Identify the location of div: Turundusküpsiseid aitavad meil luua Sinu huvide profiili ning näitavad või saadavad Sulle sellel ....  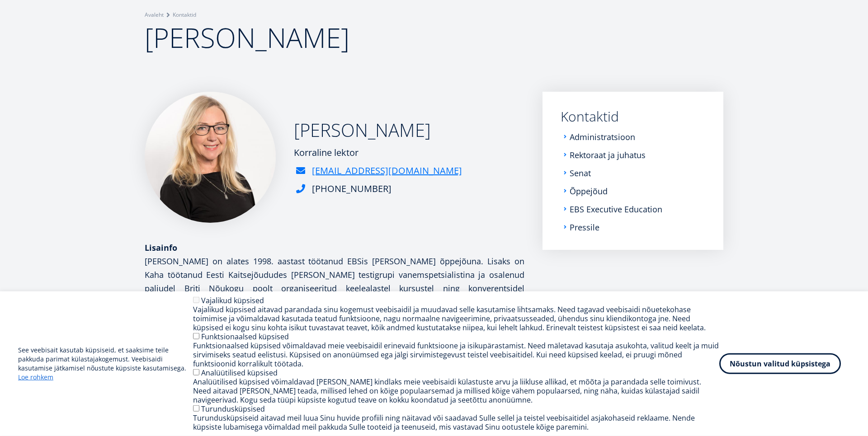
(456, 422).